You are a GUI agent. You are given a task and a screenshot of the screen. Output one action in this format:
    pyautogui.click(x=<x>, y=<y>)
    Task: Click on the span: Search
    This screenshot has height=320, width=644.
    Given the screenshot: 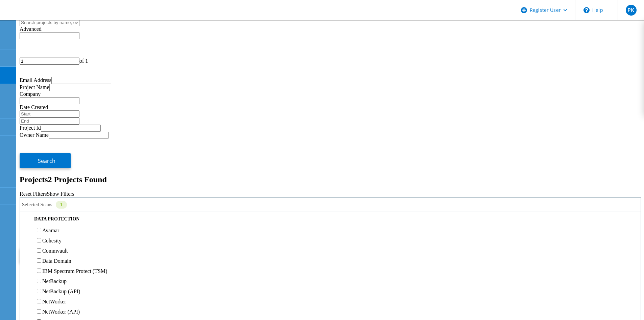 What is the action you would take?
    pyautogui.click(x=47, y=160)
    